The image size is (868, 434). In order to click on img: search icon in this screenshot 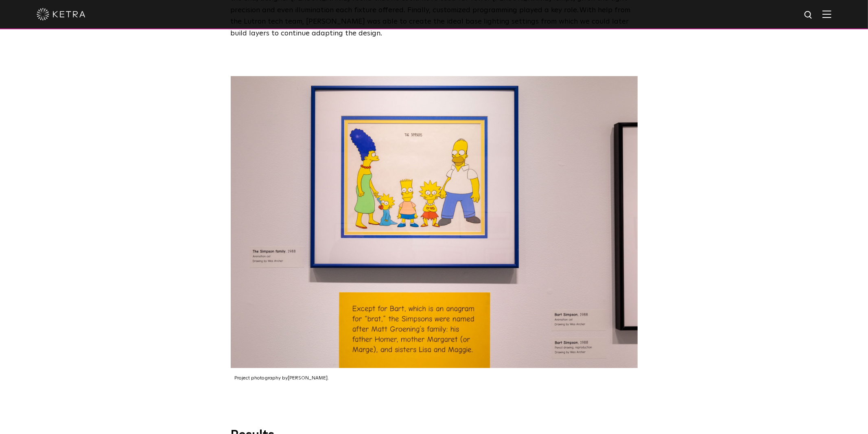, I will do `click(808, 15)`.